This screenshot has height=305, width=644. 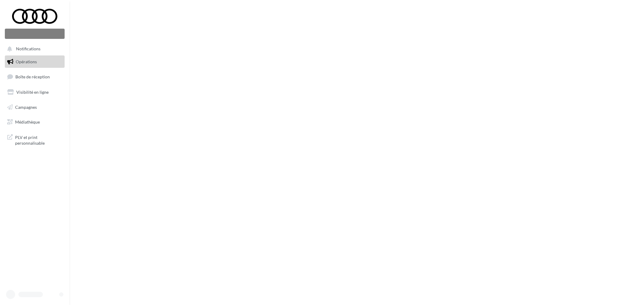 What do you see at coordinates (35, 140) in the screenshot?
I see `a: PLV et print personnalisable` at bounding box center [35, 140].